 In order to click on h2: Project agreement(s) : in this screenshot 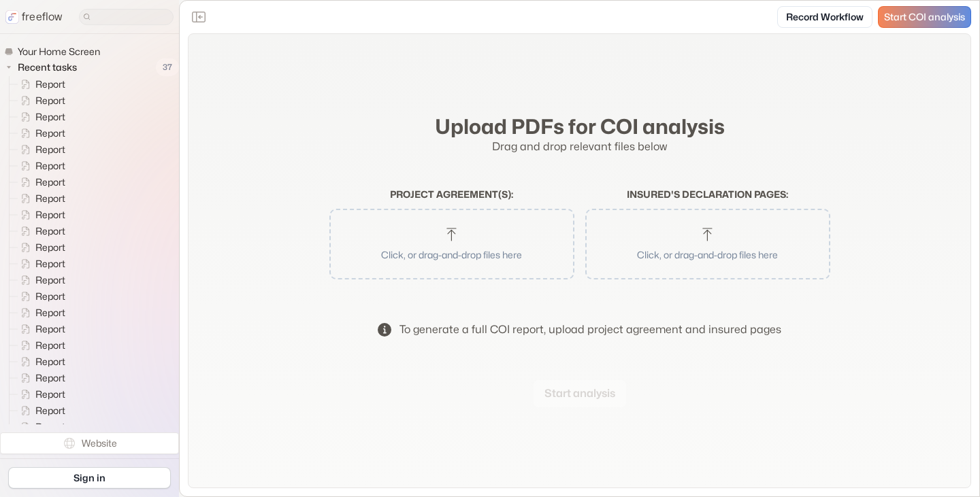, I will do `click(452, 194)`.